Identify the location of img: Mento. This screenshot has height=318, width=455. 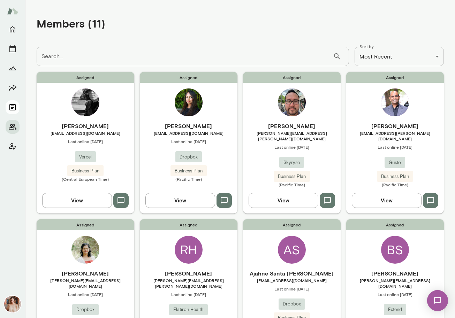
(13, 11).